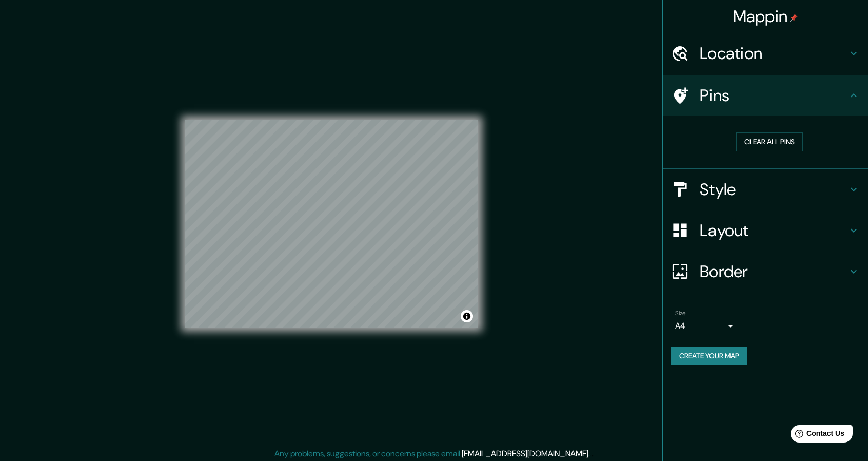 This screenshot has width=868, height=461. I want to click on div: Style, so click(765, 189).